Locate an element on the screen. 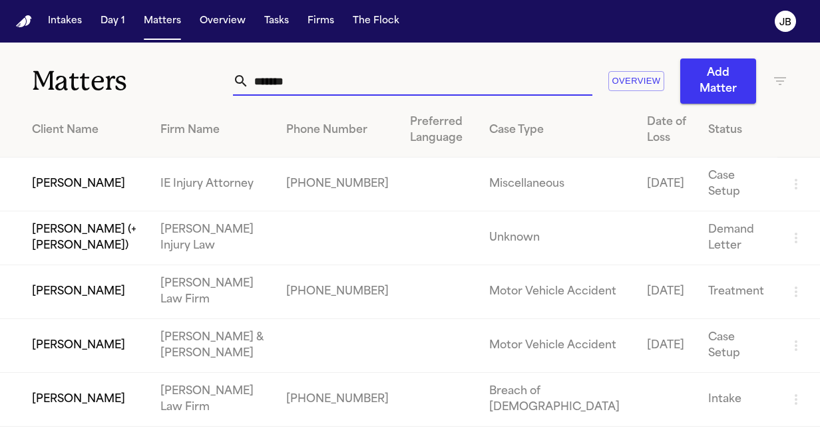 The width and height of the screenshot is (820, 448). td: Unknown is located at coordinates (557, 238).